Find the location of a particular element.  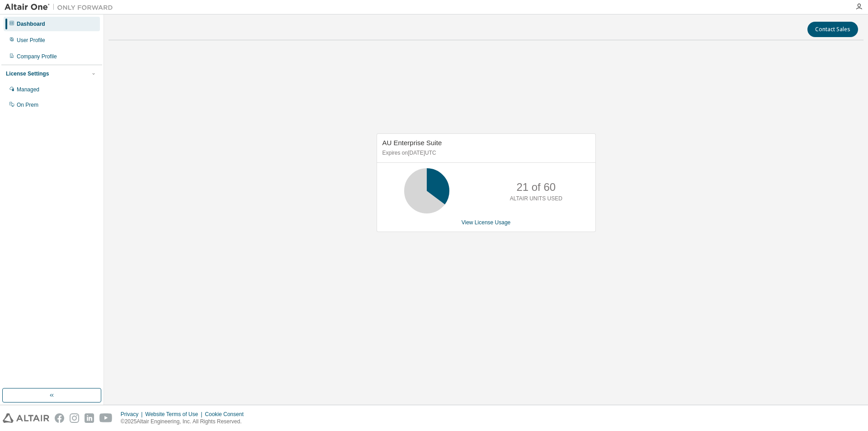

img: facebook.svg is located at coordinates (59, 418).